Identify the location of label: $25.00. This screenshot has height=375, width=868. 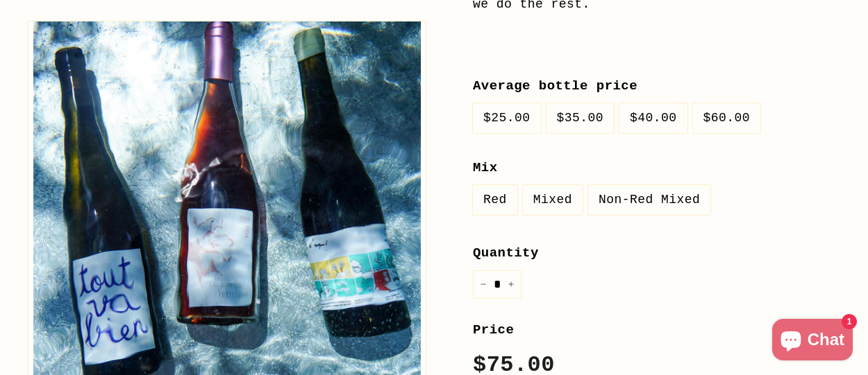
(507, 118).